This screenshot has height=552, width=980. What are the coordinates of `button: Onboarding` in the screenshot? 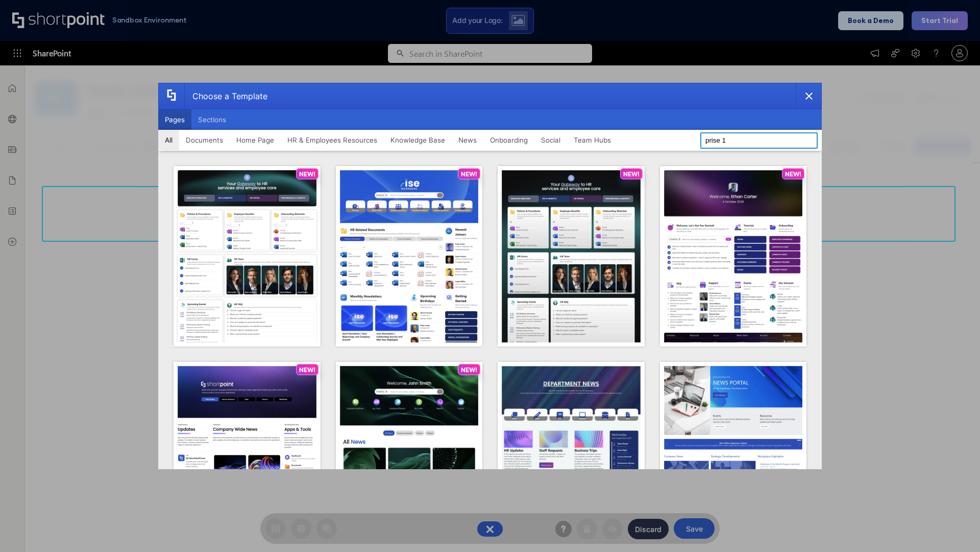 It's located at (509, 140).